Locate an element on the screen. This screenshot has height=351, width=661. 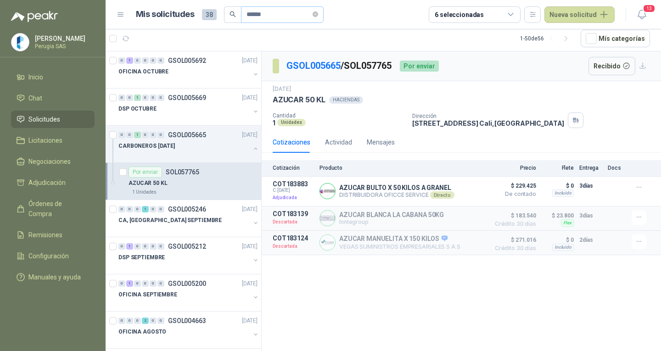
p: DISTRIBUIDORA OFICCE SERVICE is located at coordinates (397, 195).